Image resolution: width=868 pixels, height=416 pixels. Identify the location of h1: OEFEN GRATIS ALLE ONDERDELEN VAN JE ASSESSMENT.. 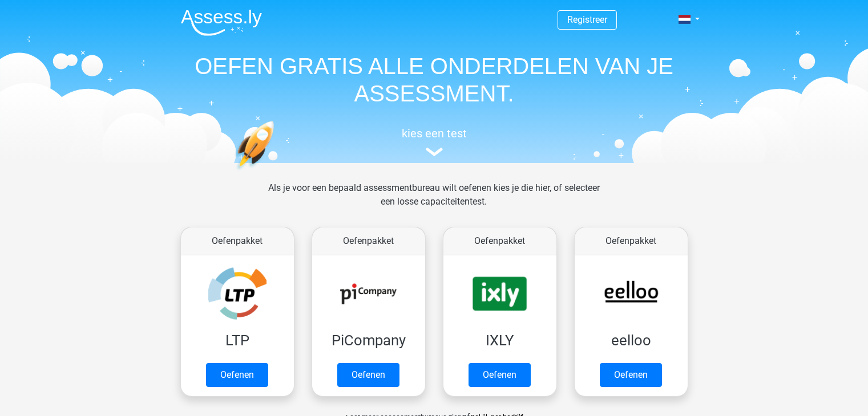
(434, 80).